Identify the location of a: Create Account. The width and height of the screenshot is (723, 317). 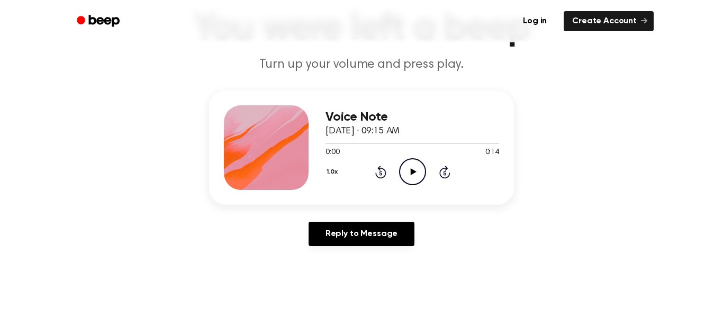
(608, 21).